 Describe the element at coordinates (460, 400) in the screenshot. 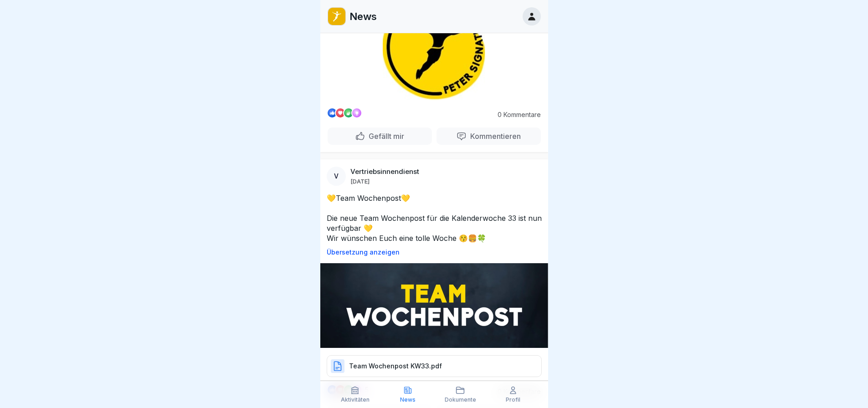

I see `p: Dokumente` at that location.